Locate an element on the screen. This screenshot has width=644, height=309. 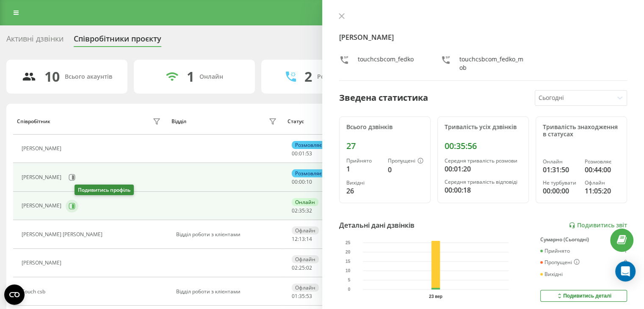
div: Співробітники проєкту is located at coordinates (117, 41).